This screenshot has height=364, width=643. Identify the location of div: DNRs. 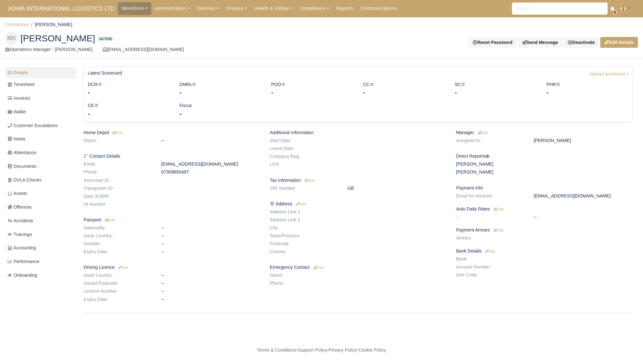
(221, 89).